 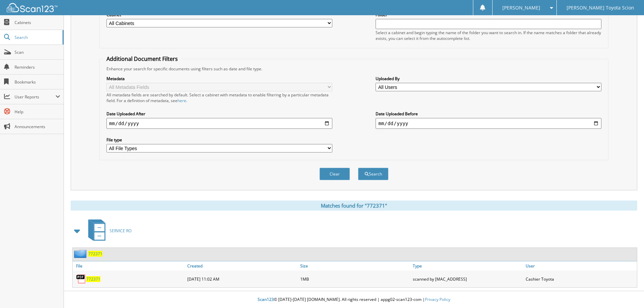 What do you see at coordinates (242, 266) in the screenshot?
I see `a: Created` at bounding box center [242, 266].